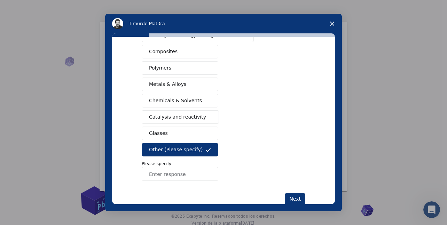 Image resolution: width=447 pixels, height=225 pixels. Describe the element at coordinates (118, 24) in the screenshot. I see `img: Imagen de perfil de Timur` at that location.